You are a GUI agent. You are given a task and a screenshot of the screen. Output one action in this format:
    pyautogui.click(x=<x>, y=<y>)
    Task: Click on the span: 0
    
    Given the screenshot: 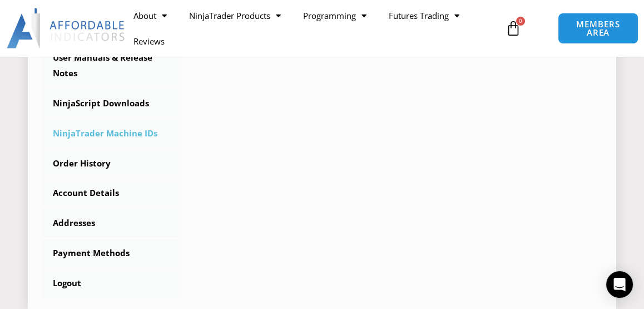 What is the action you would take?
    pyautogui.click(x=521, y=22)
    